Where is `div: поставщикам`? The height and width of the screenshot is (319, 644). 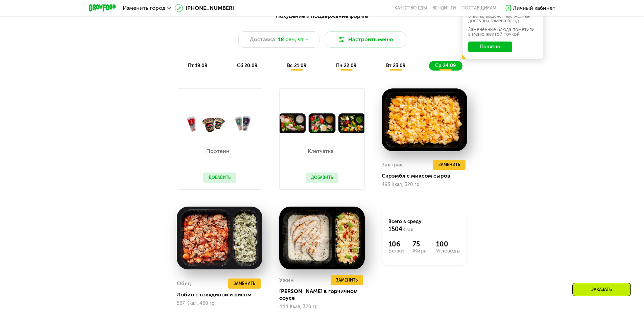
div: поставщикам is located at coordinates (479, 8).